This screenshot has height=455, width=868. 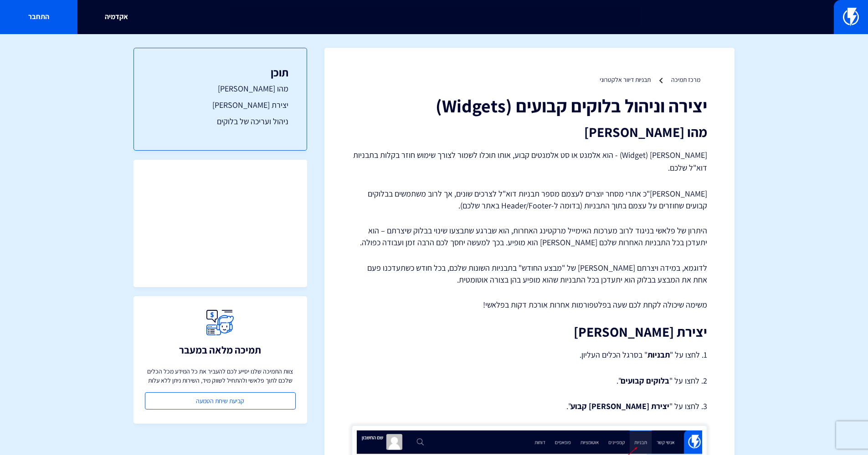 What do you see at coordinates (685, 79) in the screenshot?
I see `a: מרכז תמיכה` at bounding box center [685, 79].